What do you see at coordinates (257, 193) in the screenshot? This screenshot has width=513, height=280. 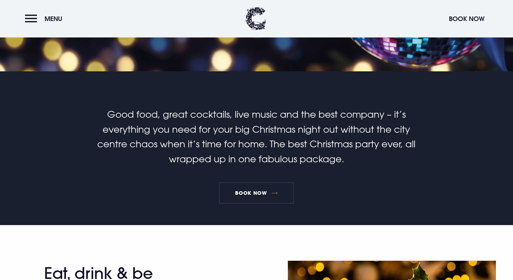 I see `a: Book Now` at bounding box center [257, 193].